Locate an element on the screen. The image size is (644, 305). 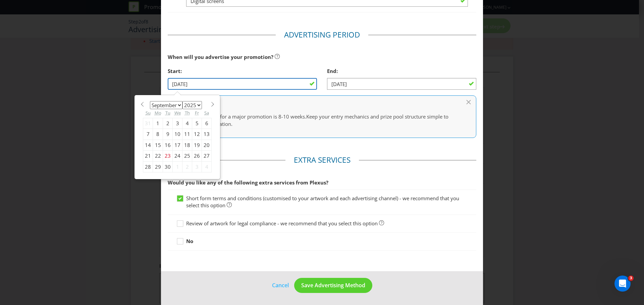
div: 21 is located at coordinates (148, 156).